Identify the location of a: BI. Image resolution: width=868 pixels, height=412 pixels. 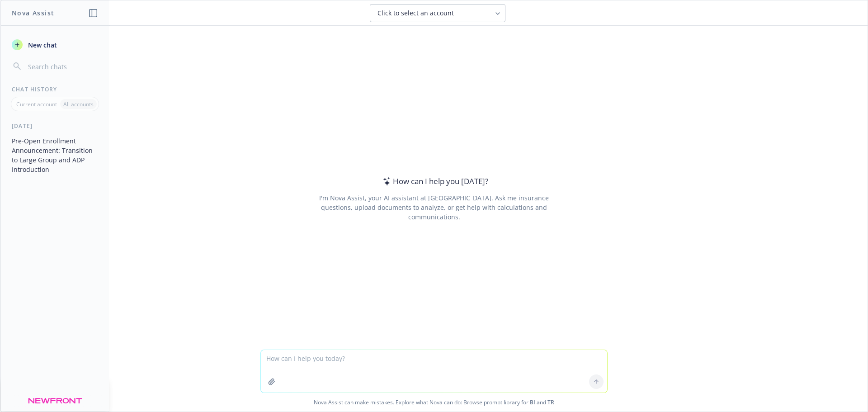
(532, 402).